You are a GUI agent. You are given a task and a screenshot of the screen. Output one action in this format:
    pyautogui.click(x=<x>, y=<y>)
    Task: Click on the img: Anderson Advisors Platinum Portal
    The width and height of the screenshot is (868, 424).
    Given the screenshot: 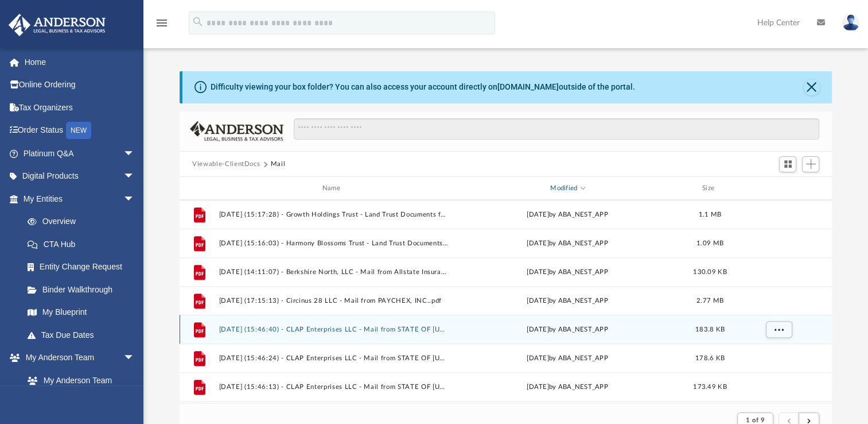 What is the action you would take?
    pyautogui.click(x=57, y=25)
    